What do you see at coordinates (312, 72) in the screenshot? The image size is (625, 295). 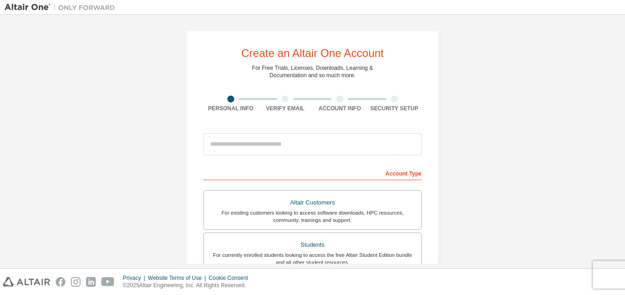 I see `div: For Free Trials, Licenses, Downloads, Learning & Documentation and so much more.` at bounding box center [312, 72].